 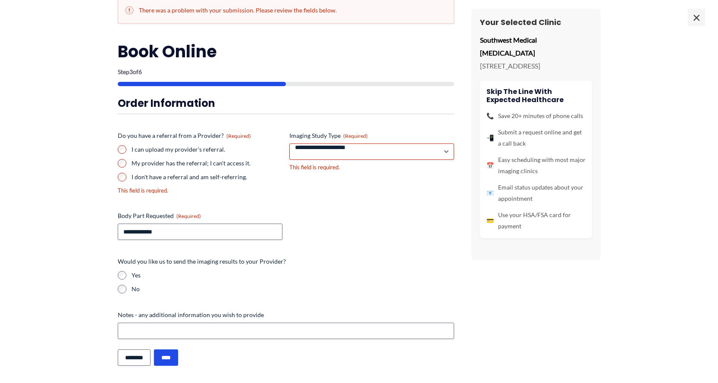 What do you see at coordinates (286, 103) in the screenshot?
I see `h3: Order Information` at bounding box center [286, 103].